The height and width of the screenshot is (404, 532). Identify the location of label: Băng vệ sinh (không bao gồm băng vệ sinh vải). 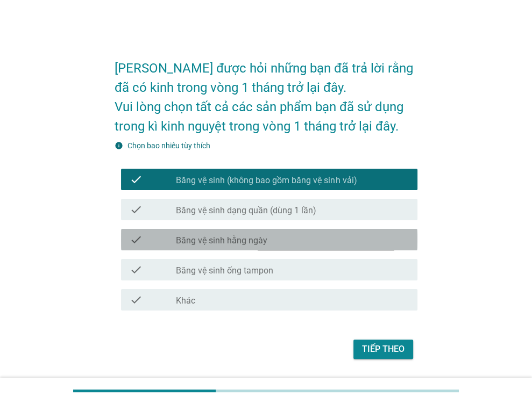
(266, 180).